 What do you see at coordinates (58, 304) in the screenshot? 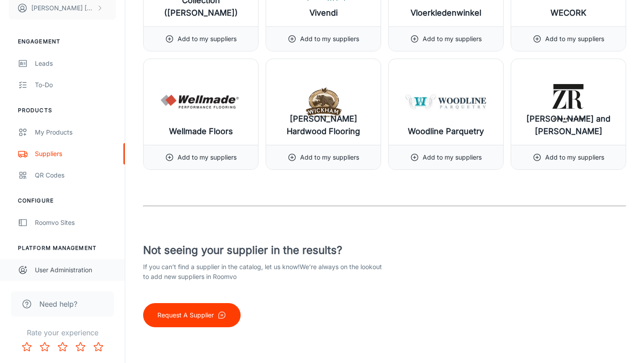
I see `span: Need help?` at bounding box center [58, 304].